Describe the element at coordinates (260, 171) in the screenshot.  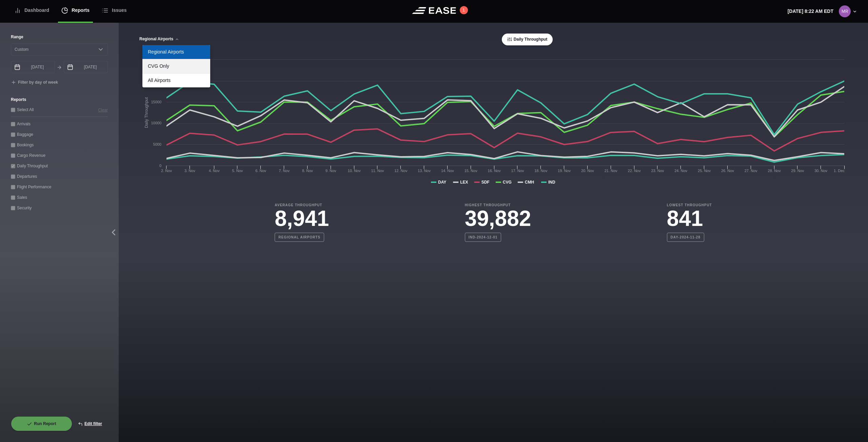
I see `tspan: 6. Nov` at that location.